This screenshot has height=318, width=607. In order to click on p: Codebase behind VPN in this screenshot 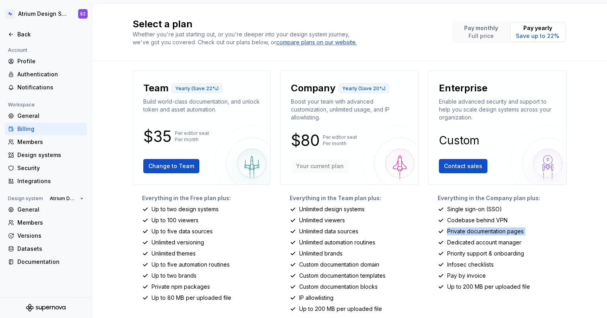, I will do `click(477, 220)`.